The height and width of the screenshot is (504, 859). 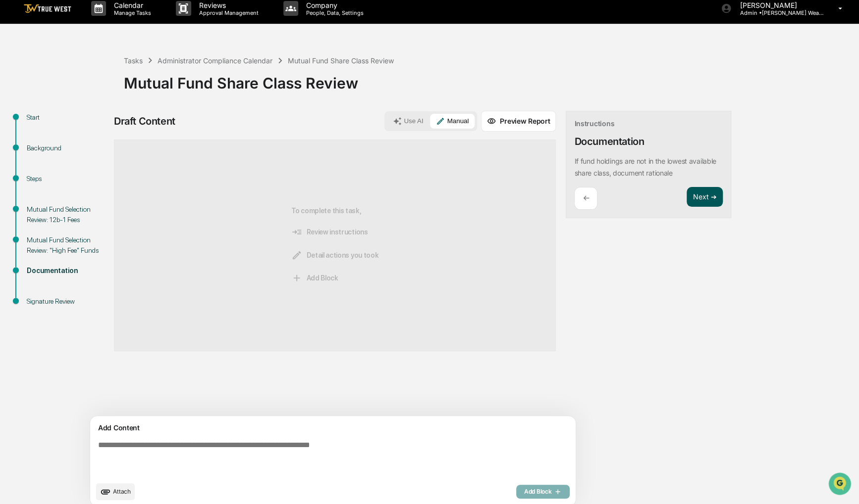 What do you see at coordinates (115, 492) in the screenshot?
I see `button: upload document` at bounding box center [115, 492].